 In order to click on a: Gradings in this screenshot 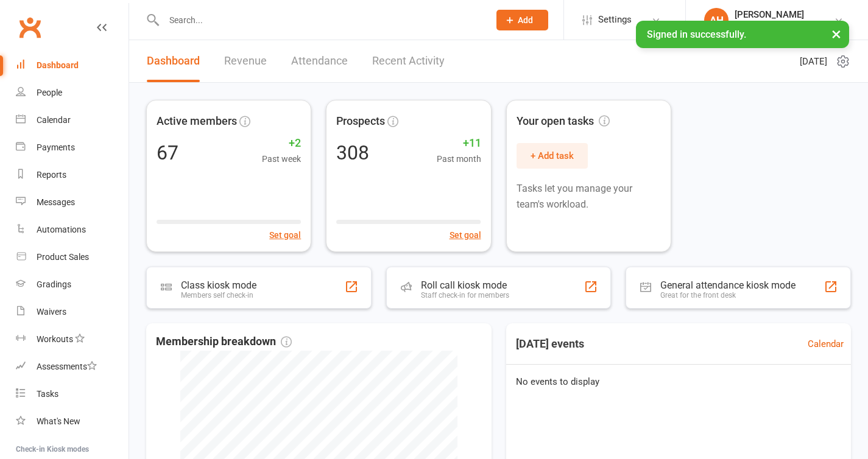, I will do `click(72, 284)`.